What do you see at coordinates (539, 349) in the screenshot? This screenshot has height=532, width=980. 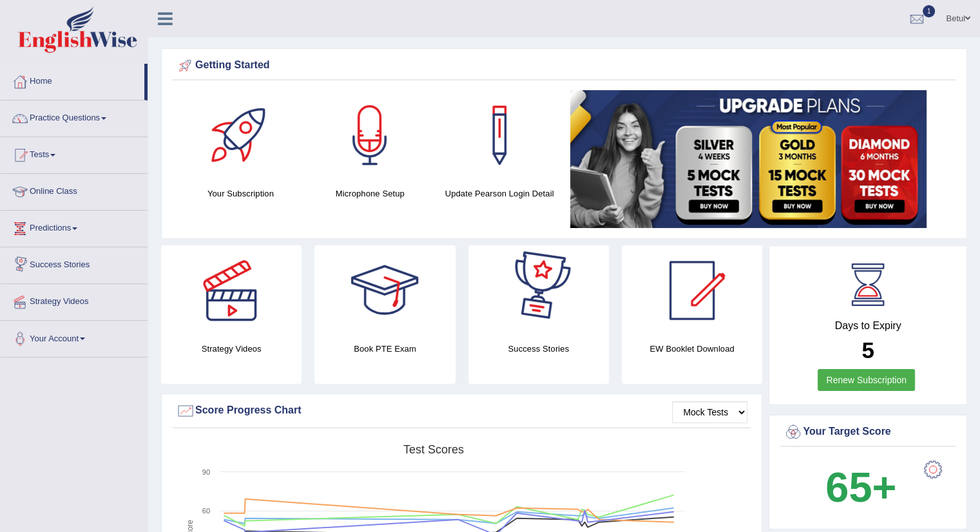 I see `h4: Success Stories` at bounding box center [539, 349].